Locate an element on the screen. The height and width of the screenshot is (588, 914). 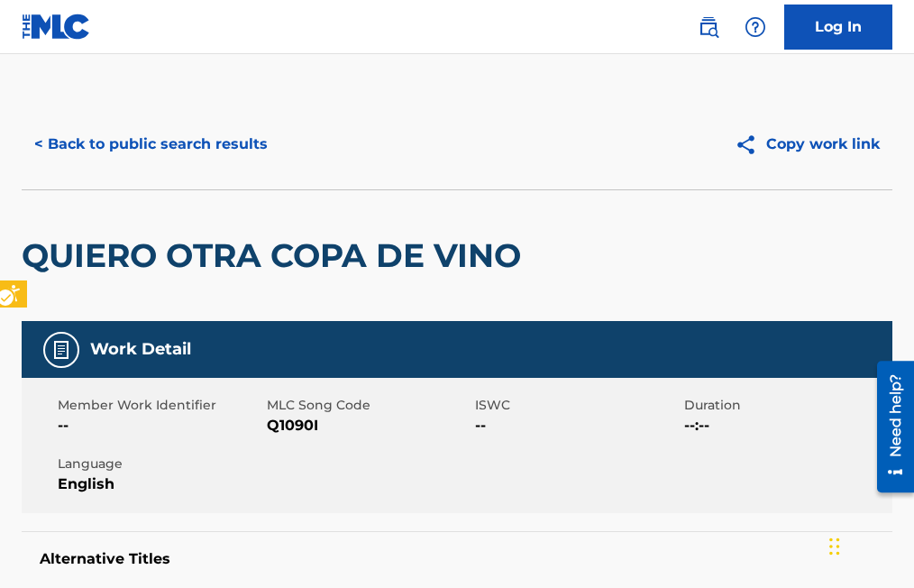
span: English is located at coordinates (160, 484).